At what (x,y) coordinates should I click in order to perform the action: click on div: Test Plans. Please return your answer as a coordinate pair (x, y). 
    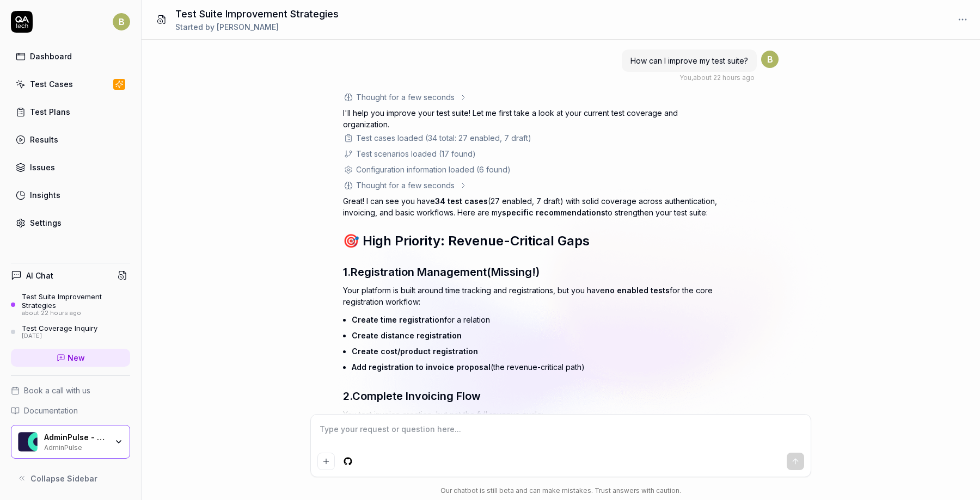
    Looking at the image, I should click on (50, 112).